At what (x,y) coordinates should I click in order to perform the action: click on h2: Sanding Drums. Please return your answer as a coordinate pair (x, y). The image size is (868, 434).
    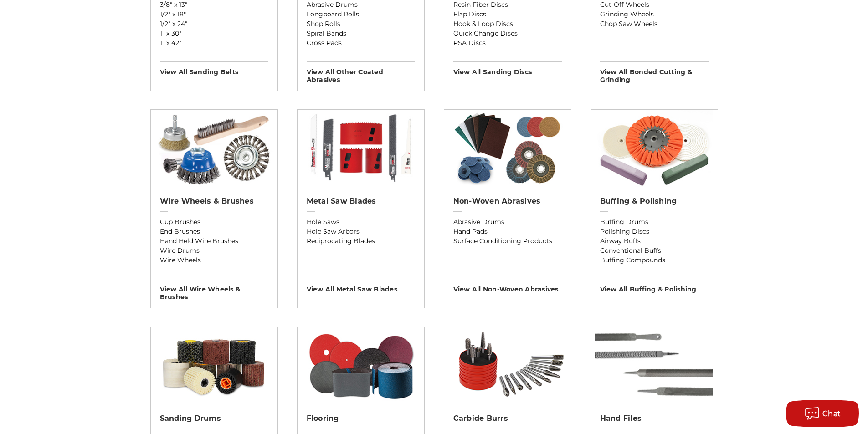
    Looking at the image, I should click on (214, 419).